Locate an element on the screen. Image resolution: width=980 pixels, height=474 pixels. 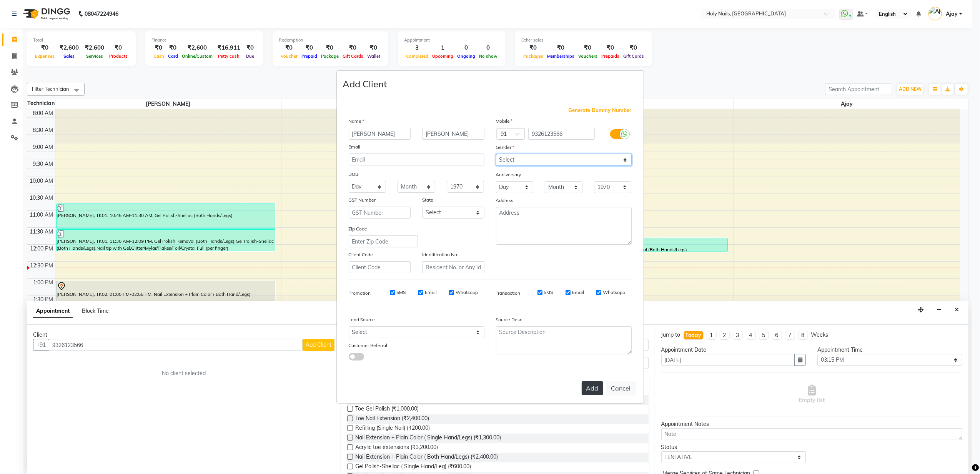
input: Email is located at coordinates (416, 159).